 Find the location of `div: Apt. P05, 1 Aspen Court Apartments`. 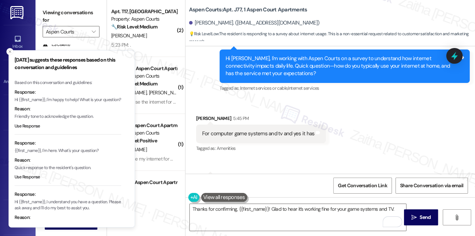

div: Apt. P05, 1 Aspen Court Apartments is located at coordinates (144, 182).